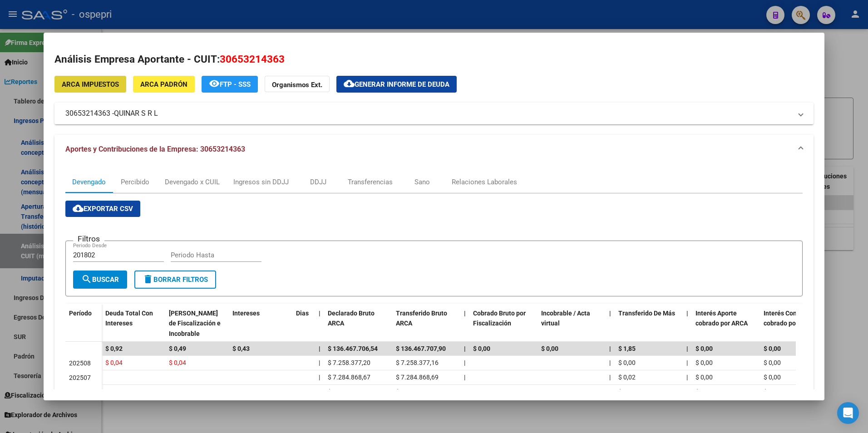  I want to click on strong: Organismos Ext., so click(297, 85).